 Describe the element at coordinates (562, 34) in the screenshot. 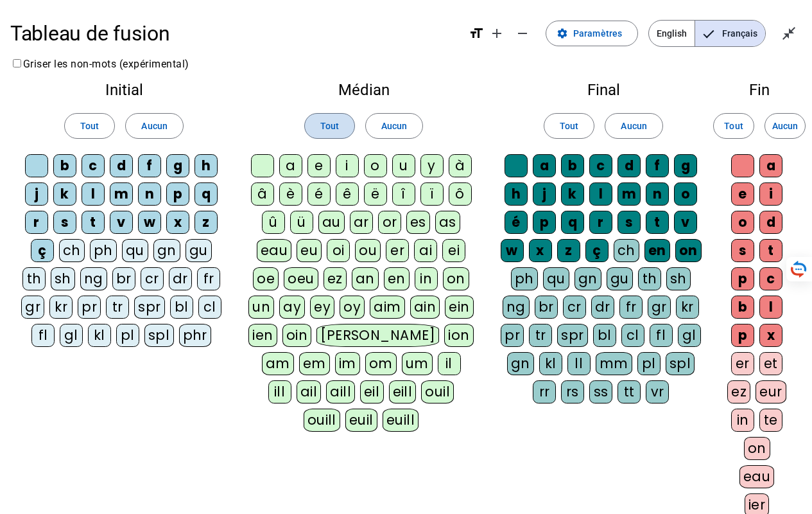

I see `mat-icon: settings` at that location.